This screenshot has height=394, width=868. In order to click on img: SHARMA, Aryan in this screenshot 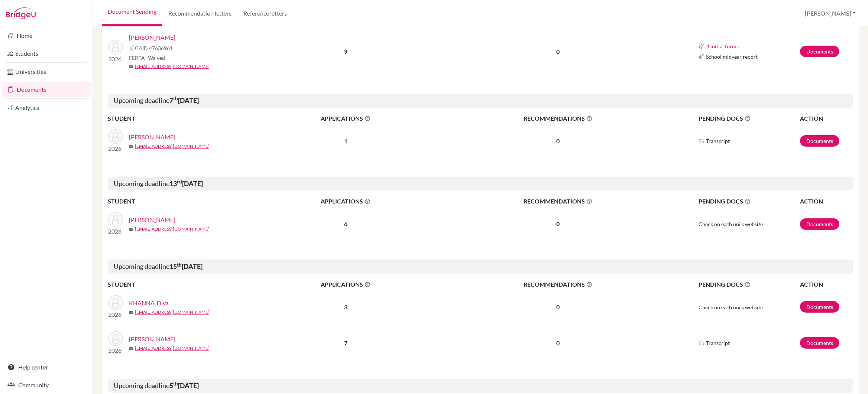, I will do `click(115, 47)`.